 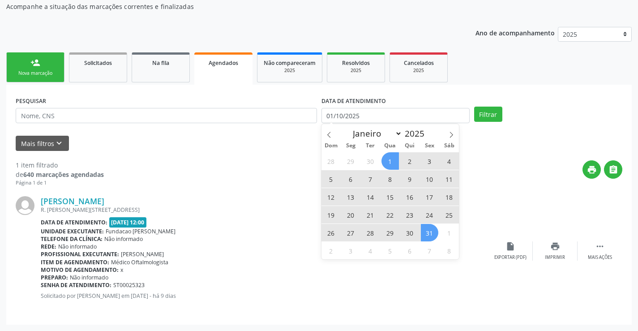 What do you see at coordinates (350, 161) in the screenshot?
I see `span: Setembro 29, 2025` at bounding box center [350, 161].